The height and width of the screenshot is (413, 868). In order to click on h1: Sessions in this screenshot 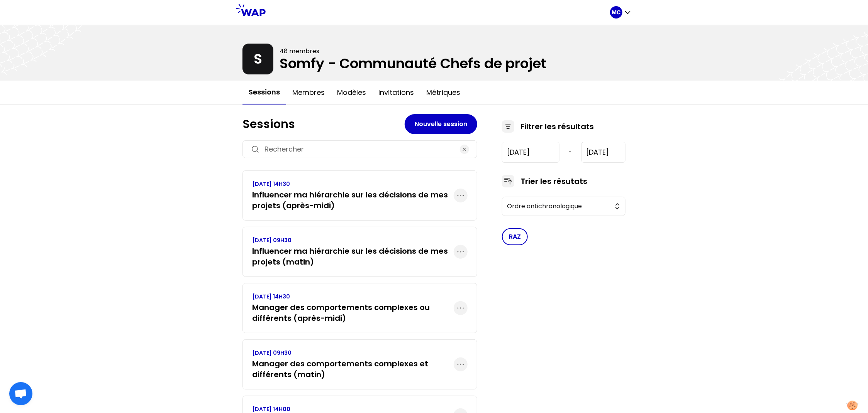, I will do `click(324, 125)`.